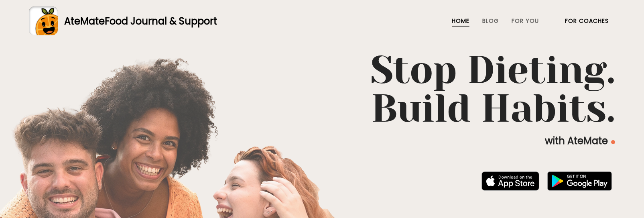 Image resolution: width=644 pixels, height=218 pixels. I want to click on img: badge-download-google.png, so click(579, 181).